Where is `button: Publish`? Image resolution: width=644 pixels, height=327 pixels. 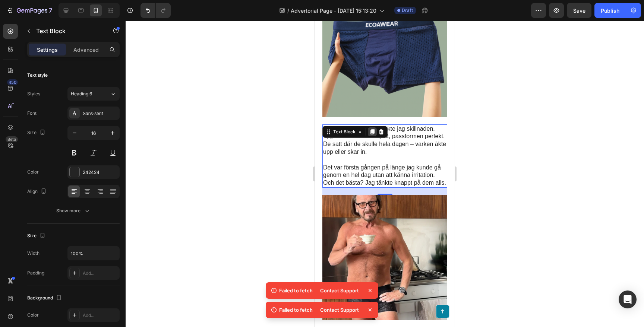 button: Publish is located at coordinates (610, 10).